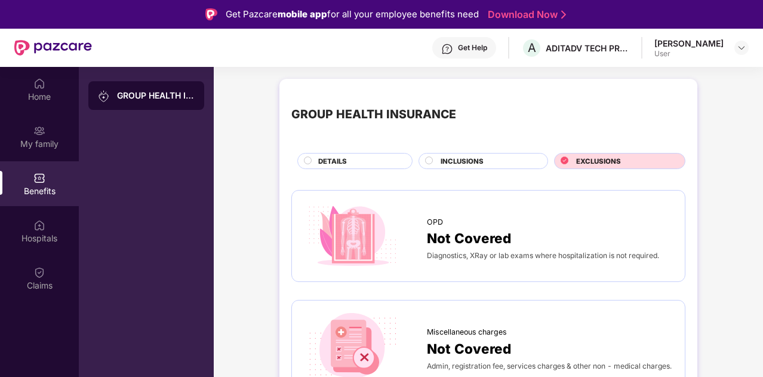 The image size is (763, 377). Describe the element at coordinates (525, 14) in the screenshot. I see `a: Download Now` at that location.